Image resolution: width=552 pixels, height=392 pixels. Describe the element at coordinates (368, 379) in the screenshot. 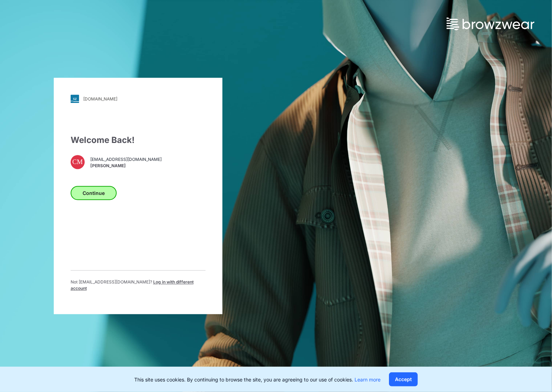

I see `a: Learn more` at that location.